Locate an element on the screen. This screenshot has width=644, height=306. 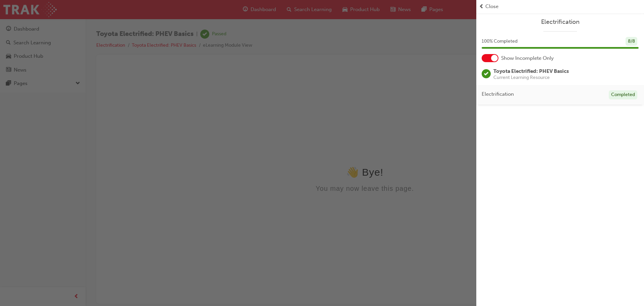
span: prev-icon is located at coordinates (481, 6).